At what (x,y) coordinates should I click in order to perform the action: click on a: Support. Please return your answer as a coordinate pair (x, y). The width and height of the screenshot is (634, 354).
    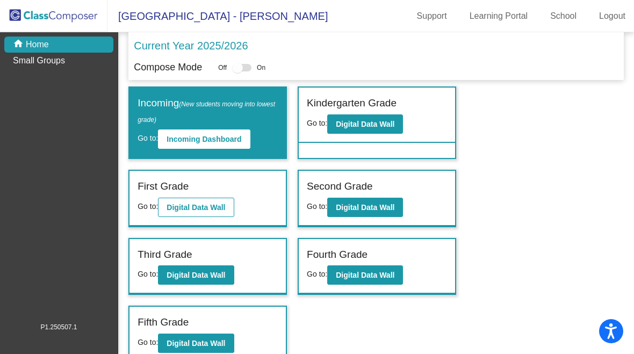
    Looking at the image, I should click on (432, 16).